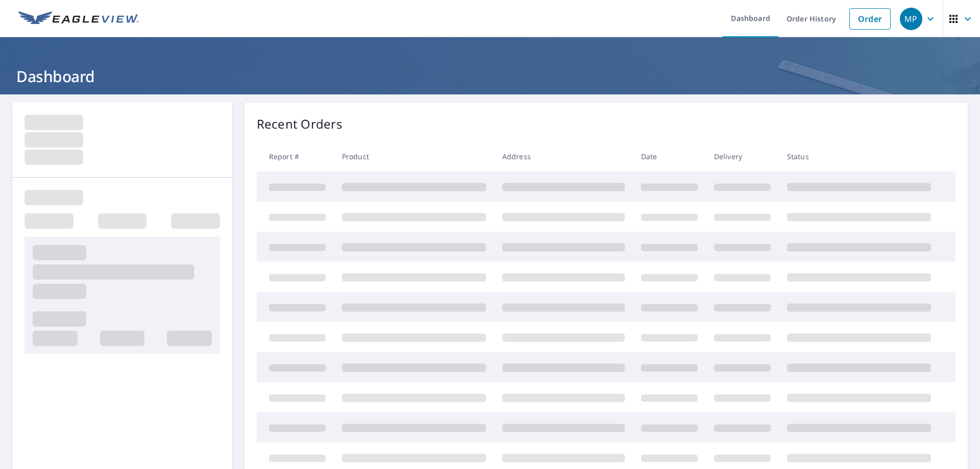  Describe the element at coordinates (564, 156) in the screenshot. I see `th: Address` at that location.